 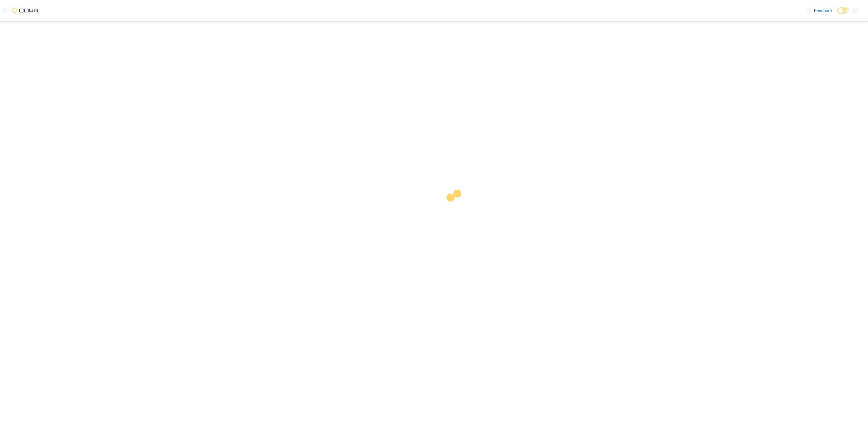 I want to click on span: Dark Mode, so click(x=838, y=14).